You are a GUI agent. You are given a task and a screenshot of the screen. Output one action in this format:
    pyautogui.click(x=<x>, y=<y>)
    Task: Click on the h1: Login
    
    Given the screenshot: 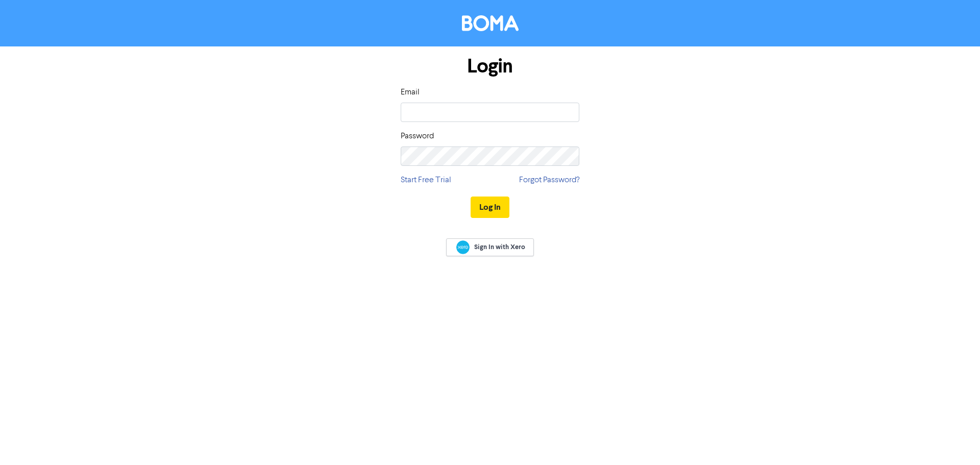 What is the action you would take?
    pyautogui.click(x=490, y=67)
    